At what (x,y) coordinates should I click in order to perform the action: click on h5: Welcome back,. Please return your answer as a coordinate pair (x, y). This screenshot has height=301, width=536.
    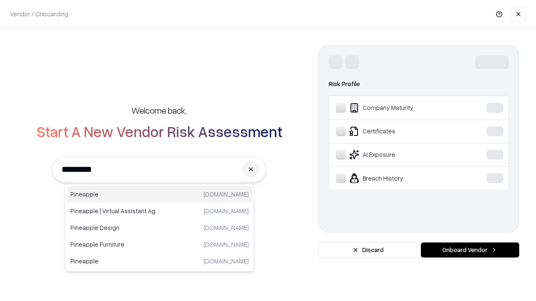
    Looking at the image, I should click on (159, 110).